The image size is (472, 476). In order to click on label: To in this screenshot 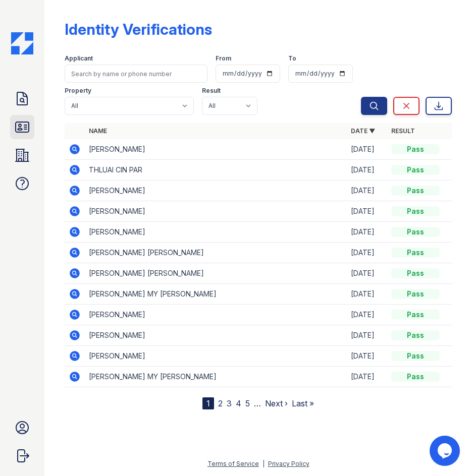, I will do `click(293, 58)`.